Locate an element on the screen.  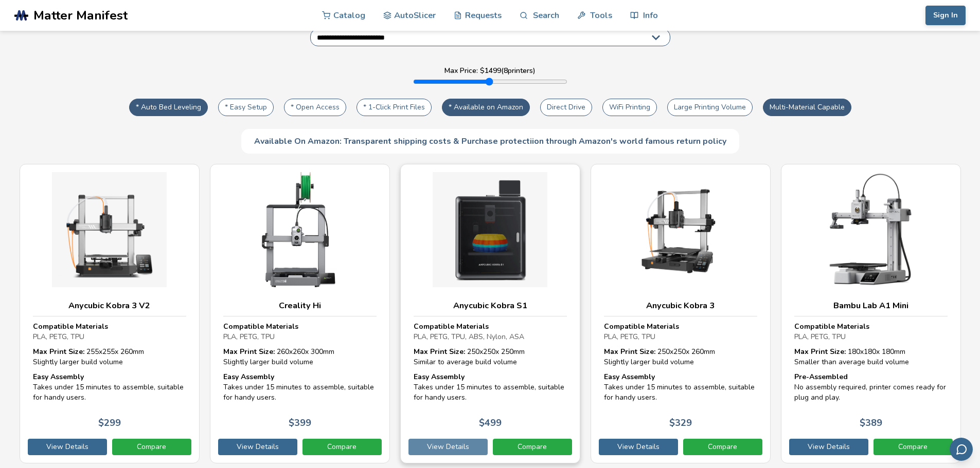
label: Max Price: $ 1499 ( 8 printers) is located at coordinates (490, 71).